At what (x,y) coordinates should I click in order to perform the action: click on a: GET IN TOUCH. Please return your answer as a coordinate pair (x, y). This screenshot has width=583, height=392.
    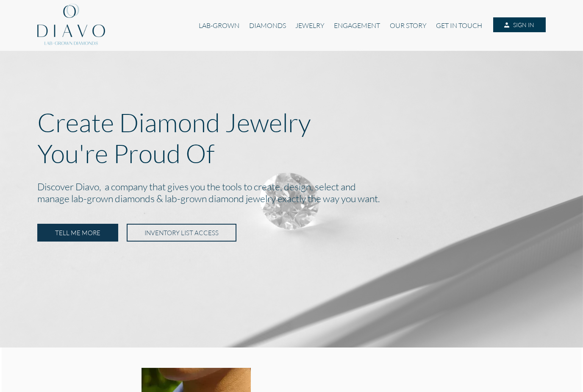
    Looking at the image, I should click on (459, 26).